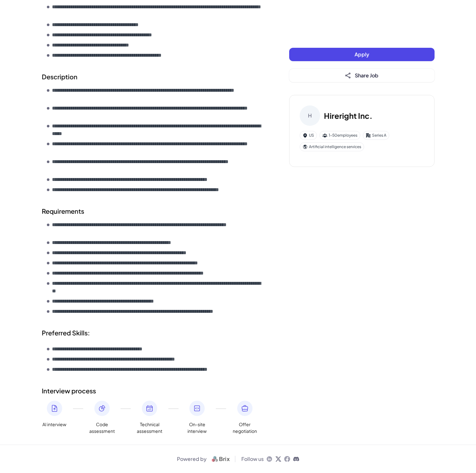  What do you see at coordinates (367, 75) in the screenshot?
I see `span: Share Job` at bounding box center [367, 75].